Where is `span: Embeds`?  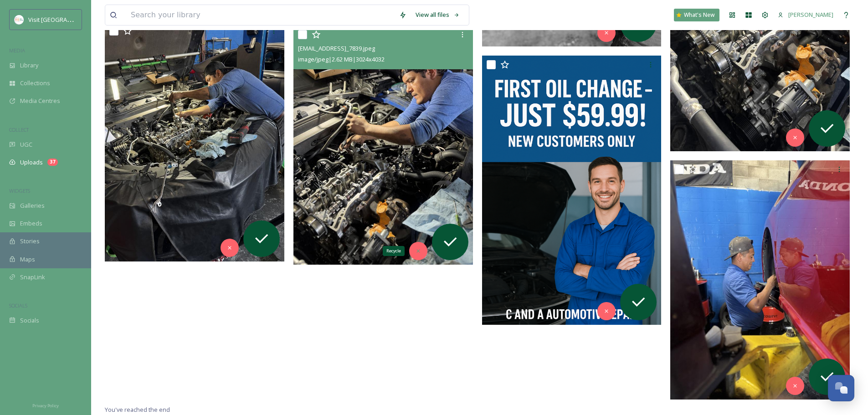
span: Embeds is located at coordinates (31, 223).